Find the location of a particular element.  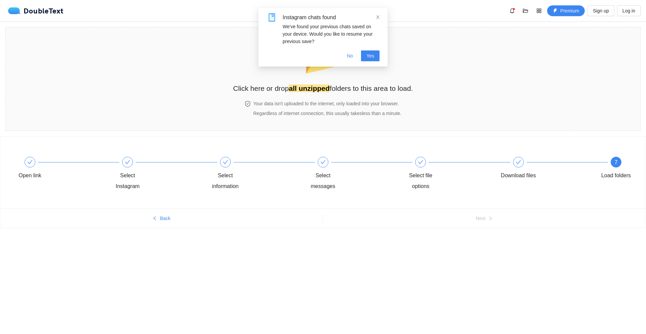

span: bell is located at coordinates (512, 11).